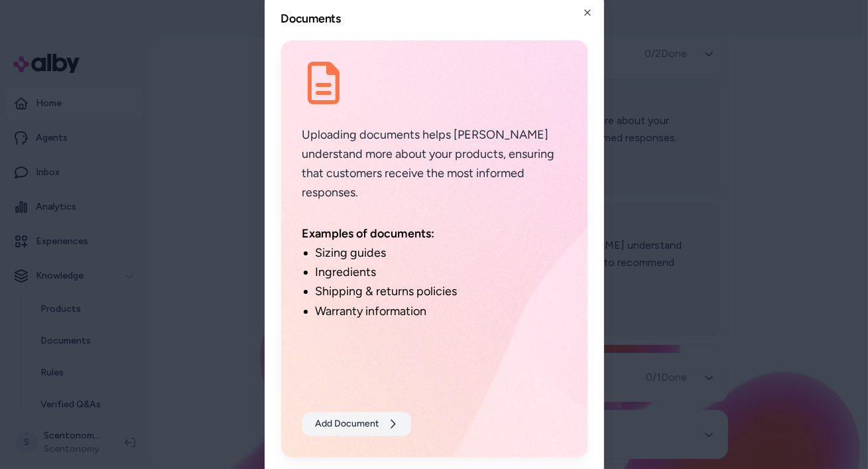  I want to click on li: Shipping & returns policies, so click(441, 292).